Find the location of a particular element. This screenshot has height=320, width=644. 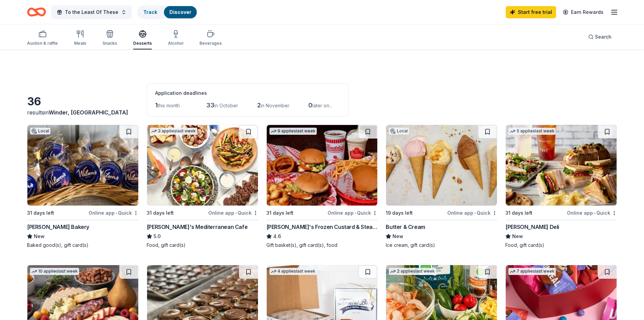

button: Search is located at coordinates (600, 37).